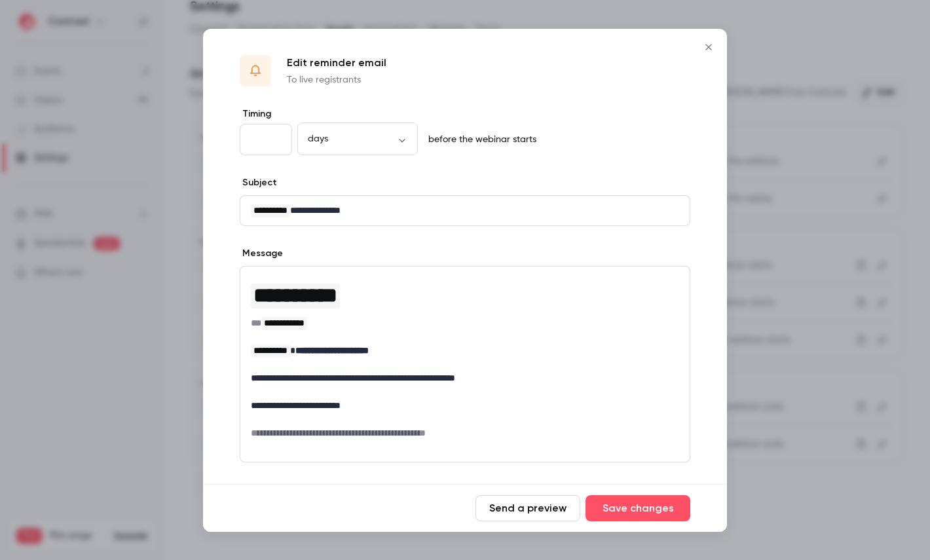  I want to click on button: Send a preview, so click(528, 508).